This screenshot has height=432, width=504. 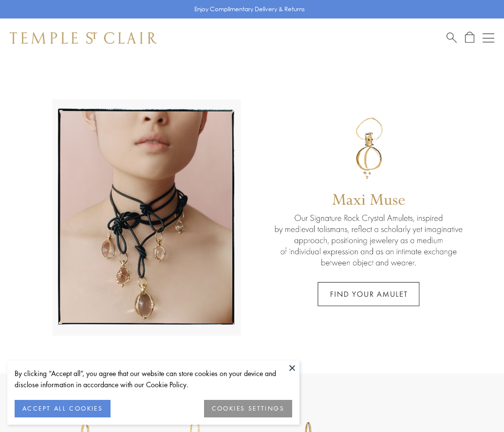 I want to click on button: ACCEPT ALL COOKIES, so click(x=63, y=409).